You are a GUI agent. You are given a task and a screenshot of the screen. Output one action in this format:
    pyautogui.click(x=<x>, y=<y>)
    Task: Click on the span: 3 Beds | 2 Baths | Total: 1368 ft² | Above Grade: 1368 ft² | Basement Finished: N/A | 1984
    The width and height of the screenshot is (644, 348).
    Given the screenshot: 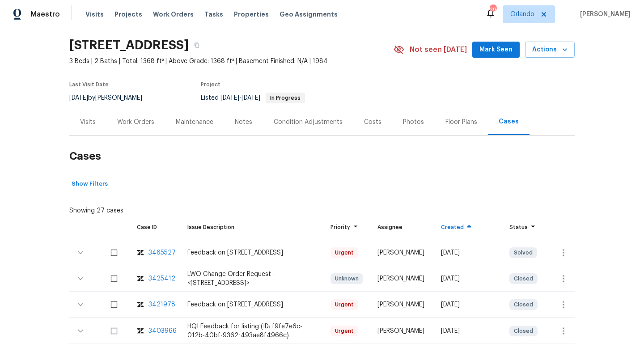 What is the action you would take?
    pyautogui.click(x=231, y=61)
    